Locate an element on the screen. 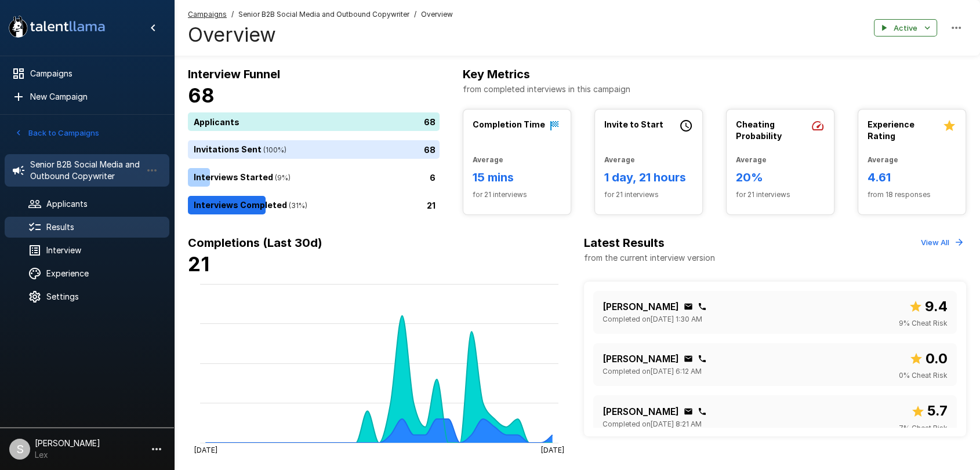 This screenshot has height=470, width=980. span: 0 % Cheat Risk is located at coordinates (923, 376).